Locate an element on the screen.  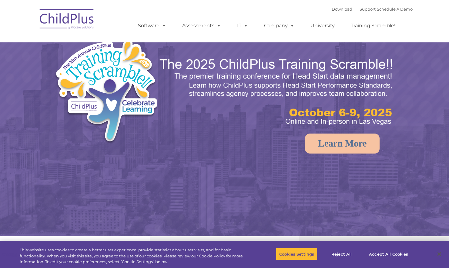
button: Close is located at coordinates (439, 254).